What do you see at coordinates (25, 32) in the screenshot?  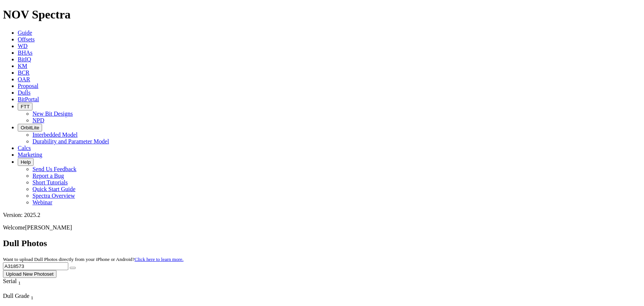 I see `a: Guide` at bounding box center [25, 32].